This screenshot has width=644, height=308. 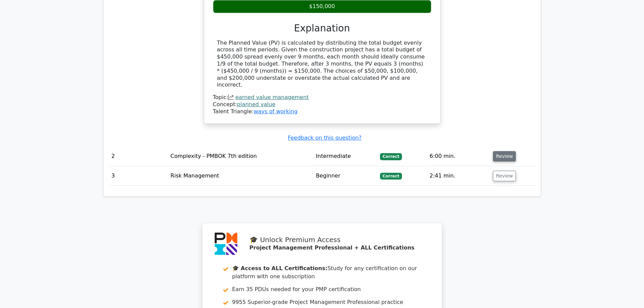 What do you see at coordinates (276, 111) in the screenshot?
I see `a: ways of working` at bounding box center [276, 111].